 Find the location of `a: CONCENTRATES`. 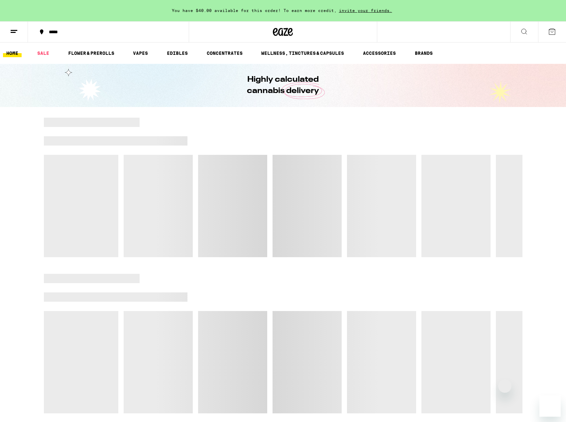

a: CONCENTRATES is located at coordinates (225, 53).